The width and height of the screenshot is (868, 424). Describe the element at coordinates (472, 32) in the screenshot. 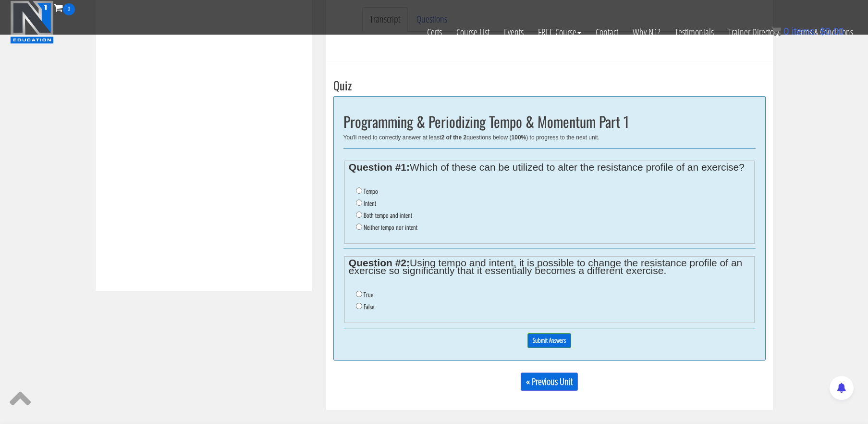

I see `a: Course List` at that location.